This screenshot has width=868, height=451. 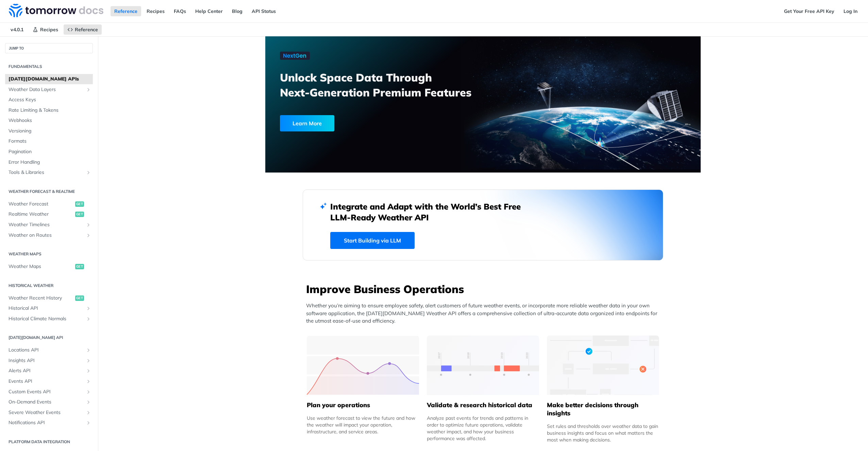 What do you see at coordinates (89, 361) in the screenshot?
I see `button: Show subpages for Insights API` at bounding box center [89, 361].